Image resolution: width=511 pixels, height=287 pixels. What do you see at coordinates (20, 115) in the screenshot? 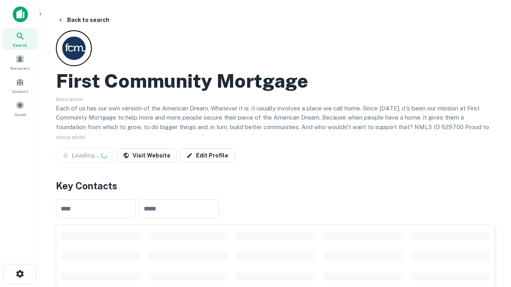
I see `span: Saved` at bounding box center [20, 115].